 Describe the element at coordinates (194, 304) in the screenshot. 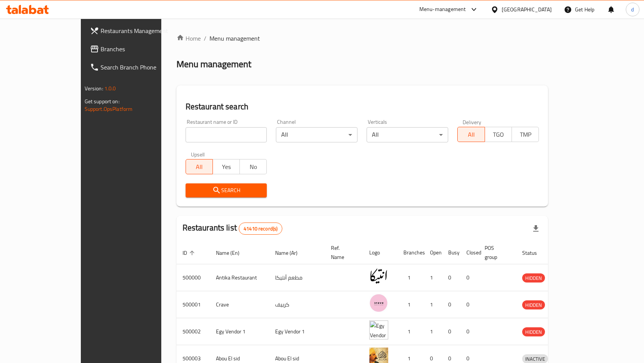

I see `td: 500001` at that location.